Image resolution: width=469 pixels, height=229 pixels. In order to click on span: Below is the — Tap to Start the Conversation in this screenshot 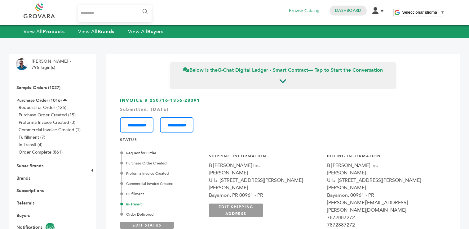, I will do `click(283, 70)`.